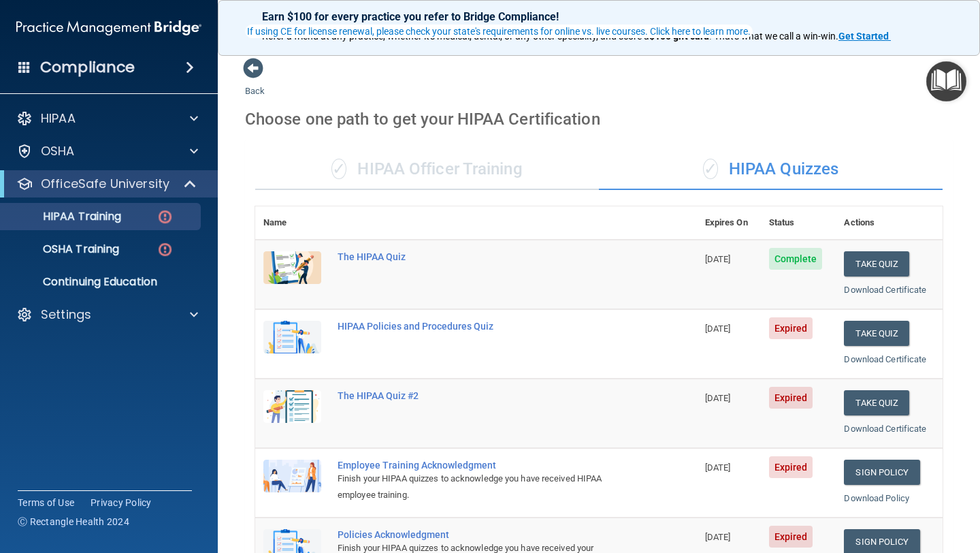 This screenshot has height=553, width=980. I want to click on a: Get Started, so click(865, 36).